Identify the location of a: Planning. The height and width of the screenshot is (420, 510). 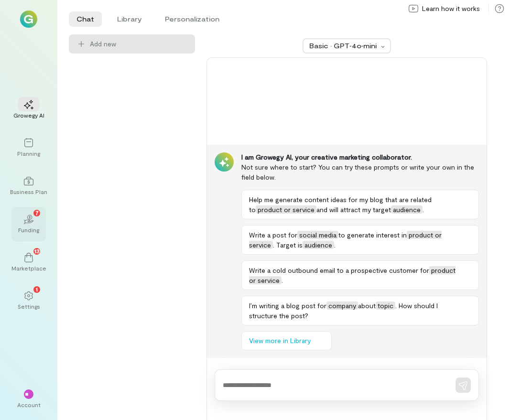
(28, 148).